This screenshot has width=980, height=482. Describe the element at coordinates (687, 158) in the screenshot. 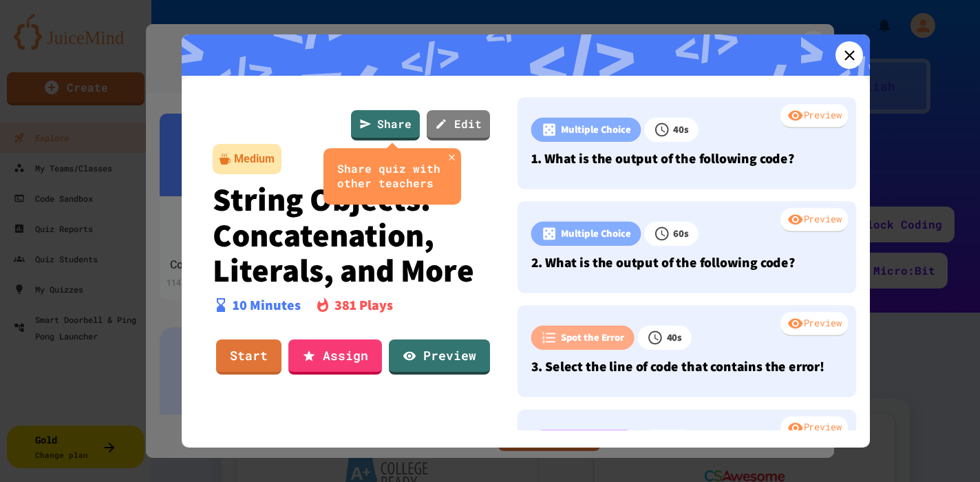

I see `p: 1. What is the output of the following code?` at that location.